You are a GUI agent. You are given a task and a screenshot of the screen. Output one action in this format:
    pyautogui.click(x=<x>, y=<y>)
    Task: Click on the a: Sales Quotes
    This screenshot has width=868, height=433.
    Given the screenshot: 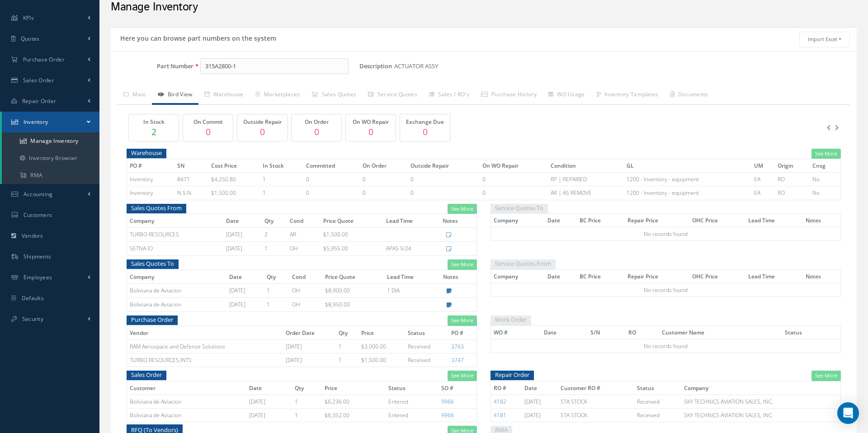 What is the action you would take?
    pyautogui.click(x=333, y=95)
    